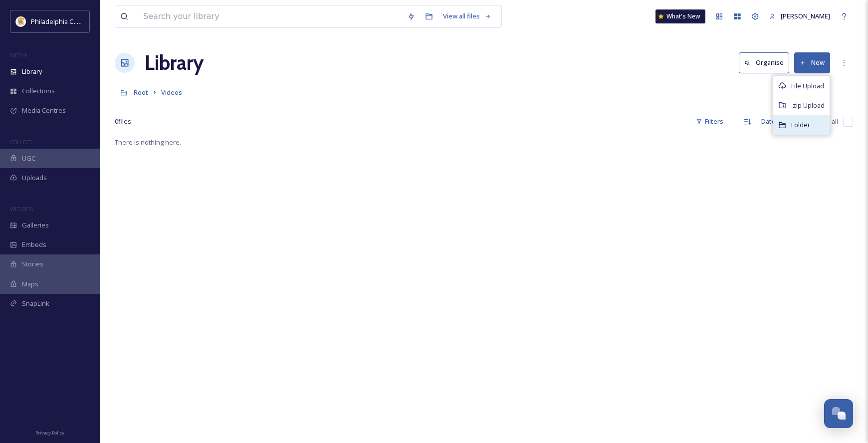  I want to click on span: Galleries, so click(35, 225).